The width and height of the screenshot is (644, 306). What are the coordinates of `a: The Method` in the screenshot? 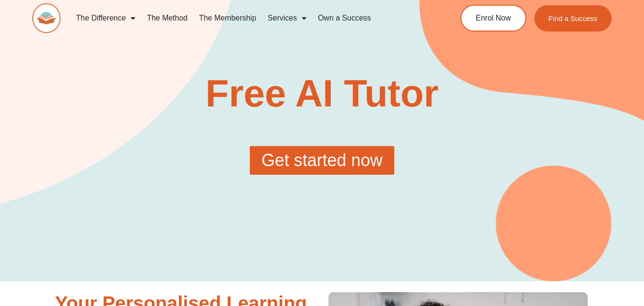 It's located at (167, 18).